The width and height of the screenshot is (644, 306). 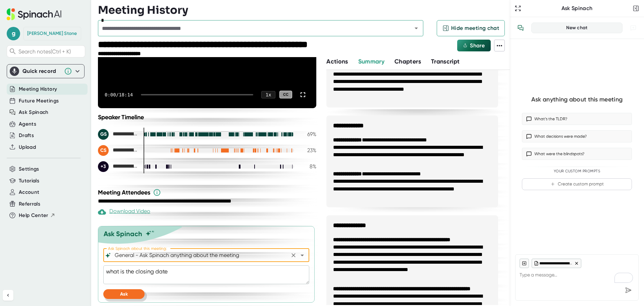 I want to click on div: 23 %, so click(x=308, y=150).